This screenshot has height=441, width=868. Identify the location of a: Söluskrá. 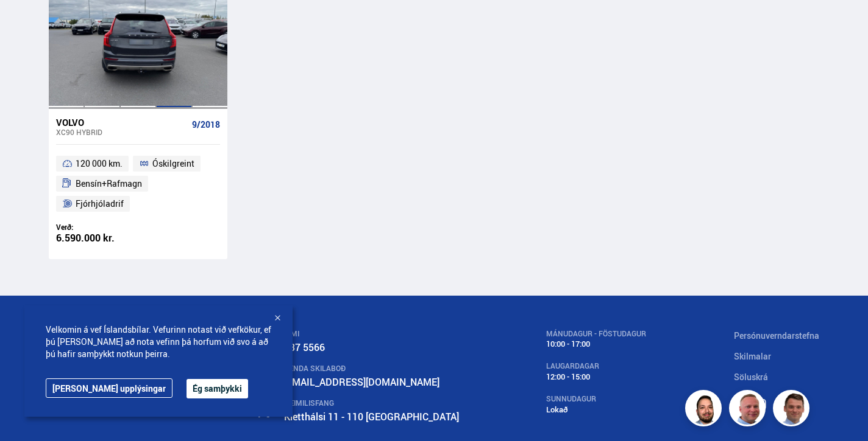
(751, 377).